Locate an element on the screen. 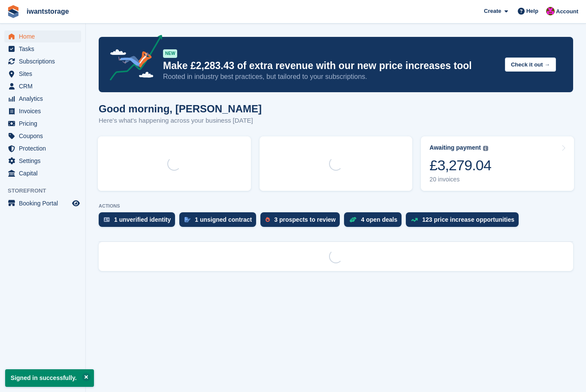 The width and height of the screenshot is (586, 392). p: Signed in successfully. is located at coordinates (49, 378).